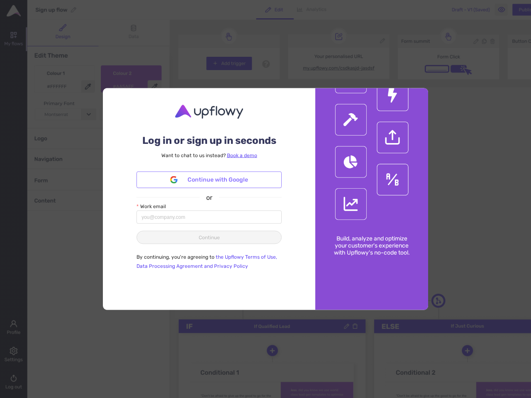 Image resolution: width=531 pixels, height=398 pixels. What do you see at coordinates (209, 262) in the screenshot?
I see `p: By continuing, you're agreeing to` at bounding box center [209, 262].